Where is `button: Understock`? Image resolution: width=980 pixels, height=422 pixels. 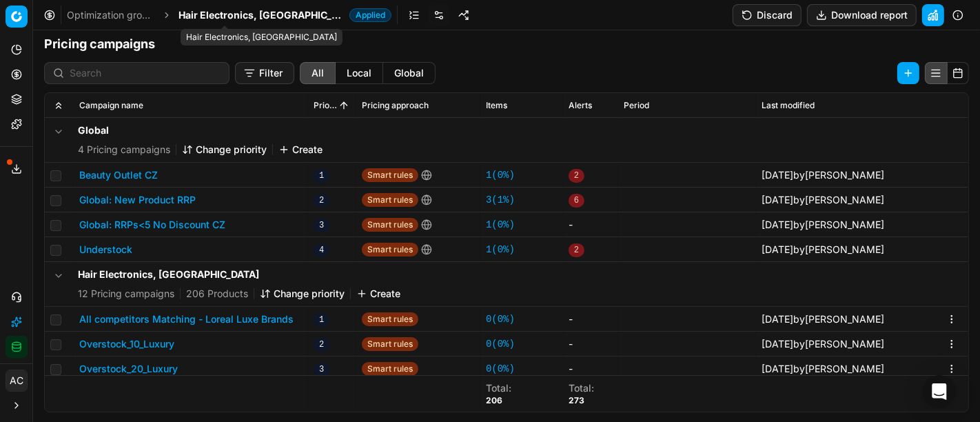 button: Understock is located at coordinates (105, 249).